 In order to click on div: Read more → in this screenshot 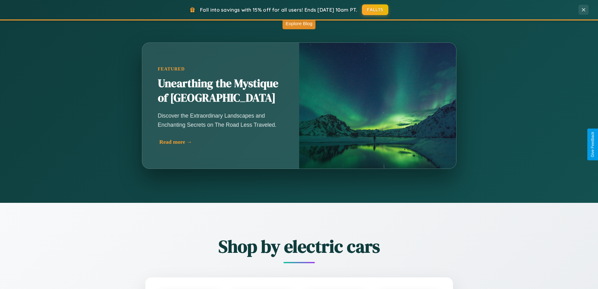, I will do `click(222, 142)`.